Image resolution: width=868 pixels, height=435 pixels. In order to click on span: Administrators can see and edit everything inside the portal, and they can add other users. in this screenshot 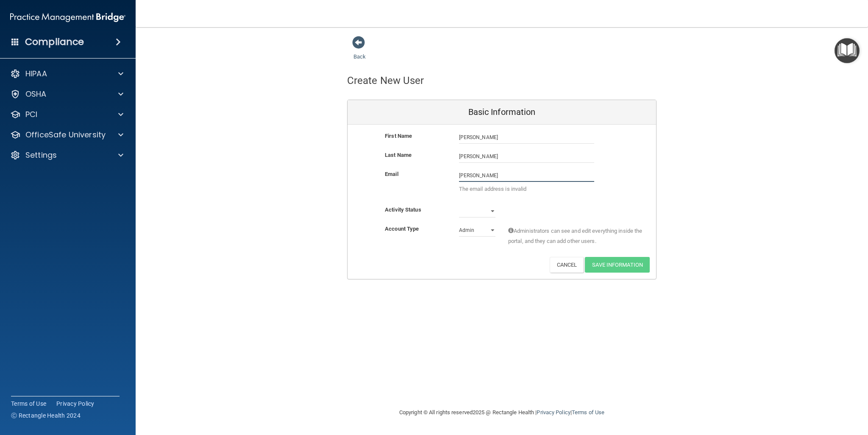, I will do `click(576, 236)`.